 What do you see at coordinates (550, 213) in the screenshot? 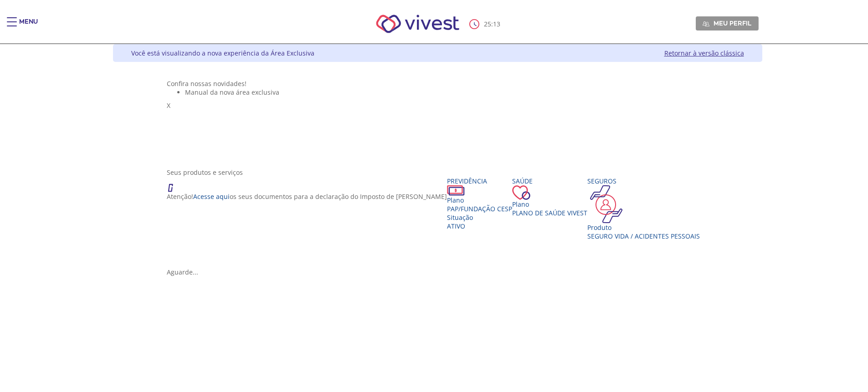
I see `span: Plano de Saúde VIVEST` at bounding box center [550, 213].